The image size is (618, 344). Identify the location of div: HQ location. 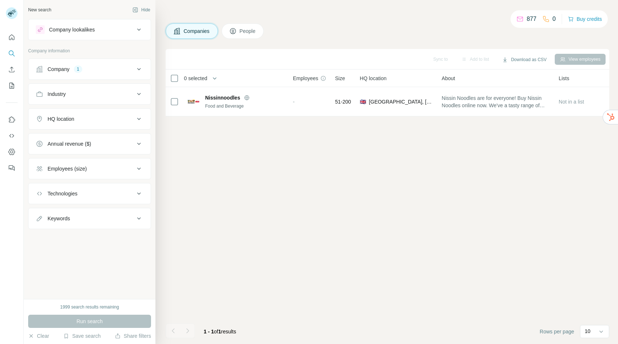
(61, 119).